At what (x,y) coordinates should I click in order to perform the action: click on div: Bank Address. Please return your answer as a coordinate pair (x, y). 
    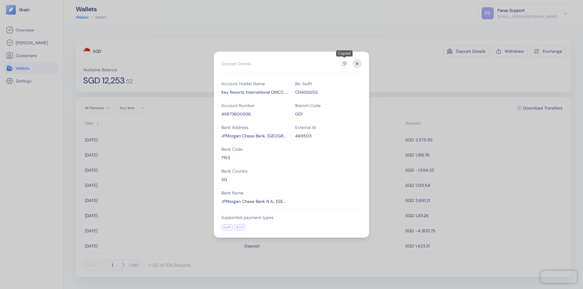
    Looking at the image, I should click on (254, 127).